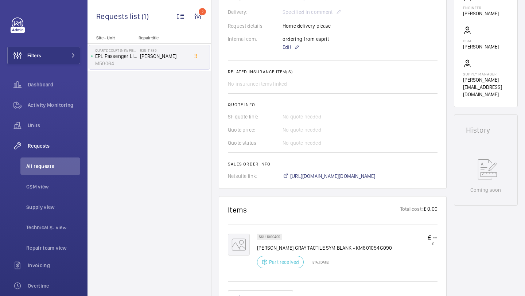  What do you see at coordinates (53, 187) in the screenshot?
I see `span: CSM view` at bounding box center [53, 187].